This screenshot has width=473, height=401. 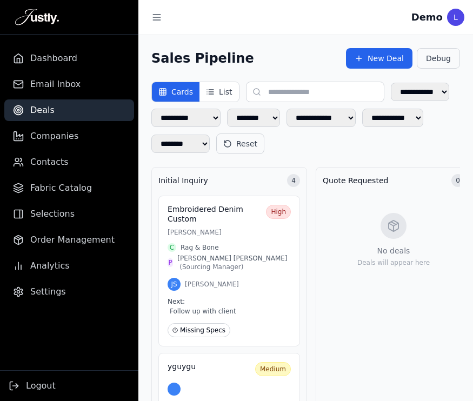 What do you see at coordinates (49, 162) in the screenshot?
I see `span: Contacts` at bounding box center [49, 162].